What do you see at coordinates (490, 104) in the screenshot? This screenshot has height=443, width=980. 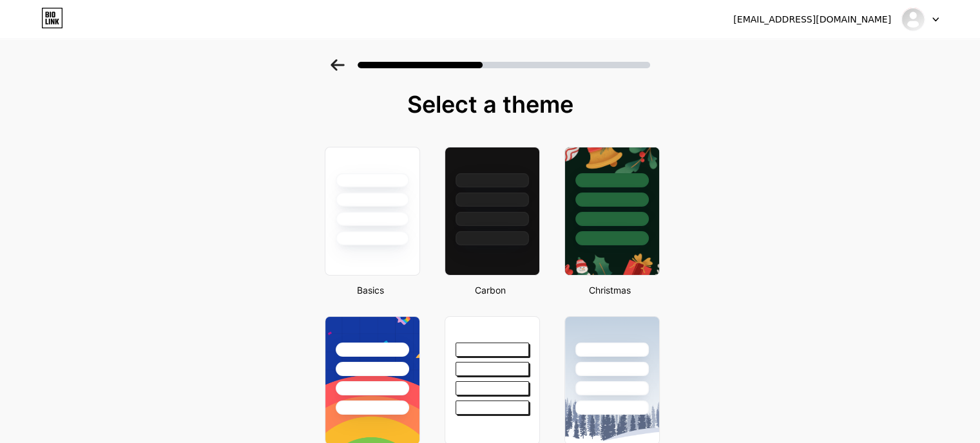 I see `div: Select a theme` at bounding box center [490, 104].